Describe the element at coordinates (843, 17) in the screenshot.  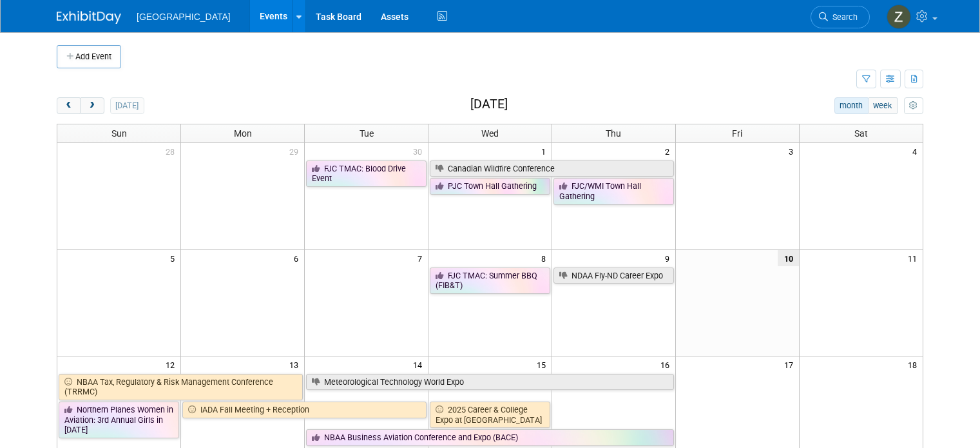
I see `span: Search` at that location.